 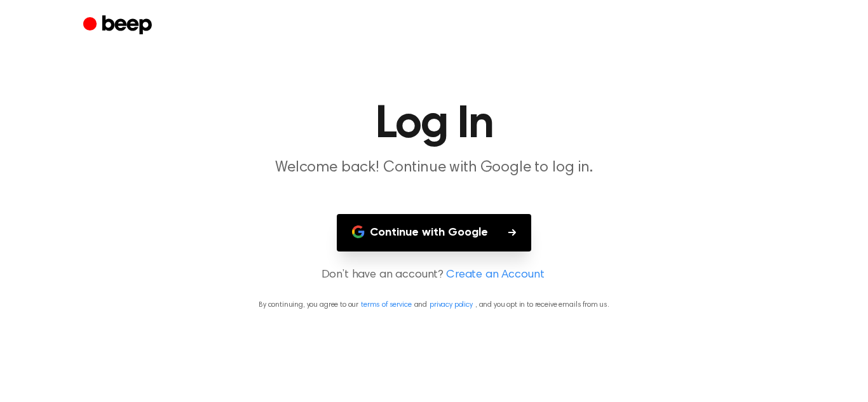 What do you see at coordinates (451, 305) in the screenshot?
I see `a: privacy policy` at bounding box center [451, 305].